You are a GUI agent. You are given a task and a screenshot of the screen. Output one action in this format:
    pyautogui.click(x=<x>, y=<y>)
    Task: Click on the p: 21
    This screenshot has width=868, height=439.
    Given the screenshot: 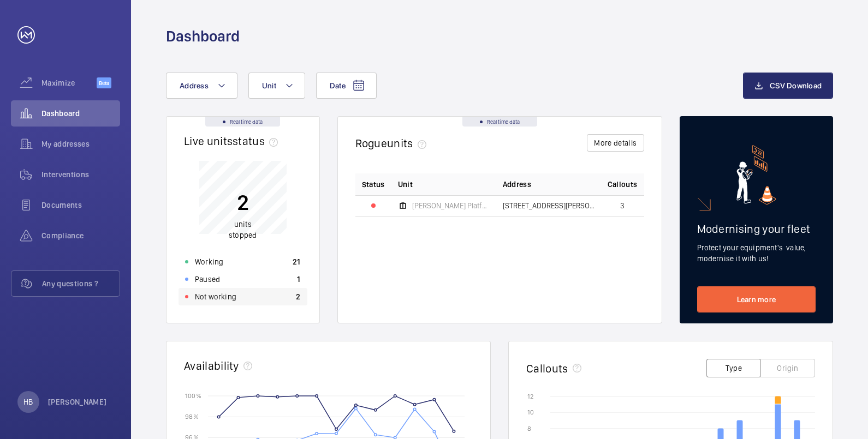 What is the action you would take?
    pyautogui.click(x=296, y=261)
    